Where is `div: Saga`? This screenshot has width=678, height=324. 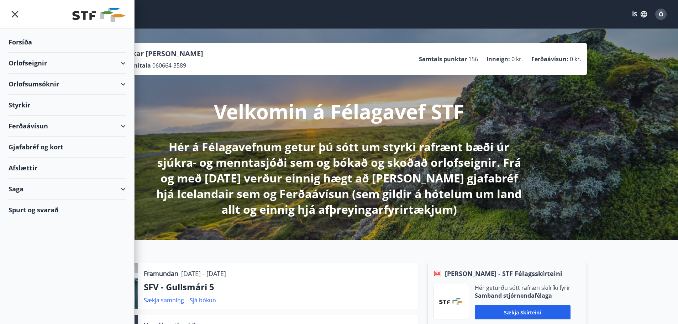
div: Saga is located at coordinates (67, 189).